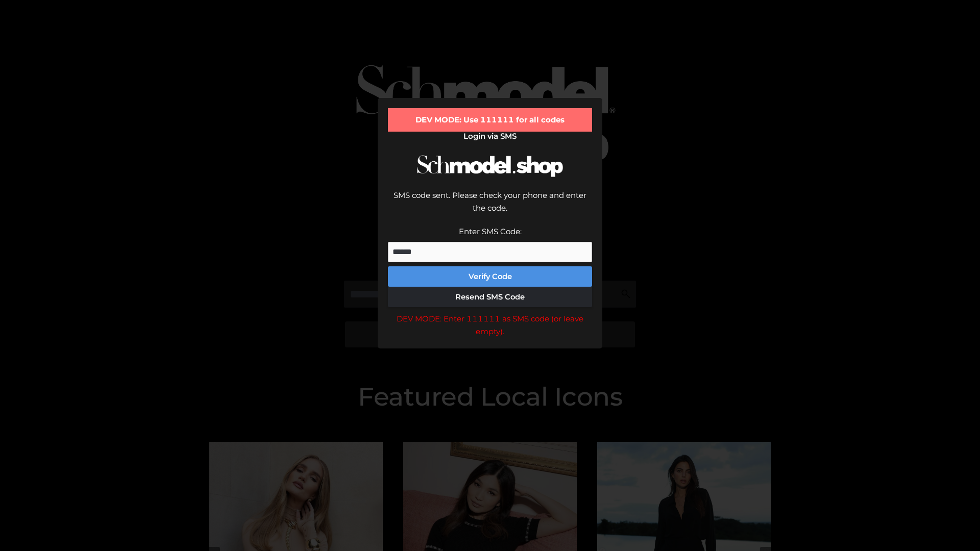  What do you see at coordinates (490, 297) in the screenshot?
I see `button: Resend SMS Code` at bounding box center [490, 297].